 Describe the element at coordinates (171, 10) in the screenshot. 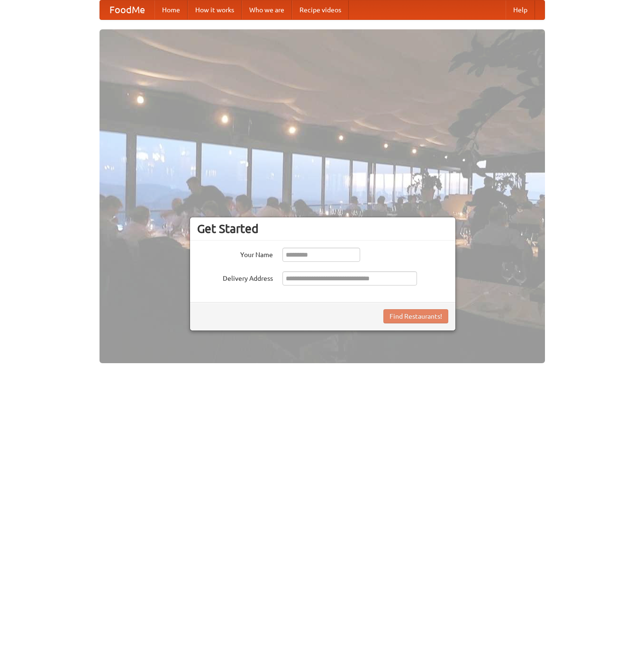

I see `a: Home` at that location.